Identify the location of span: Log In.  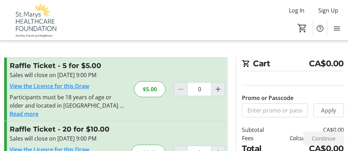
(297, 10).